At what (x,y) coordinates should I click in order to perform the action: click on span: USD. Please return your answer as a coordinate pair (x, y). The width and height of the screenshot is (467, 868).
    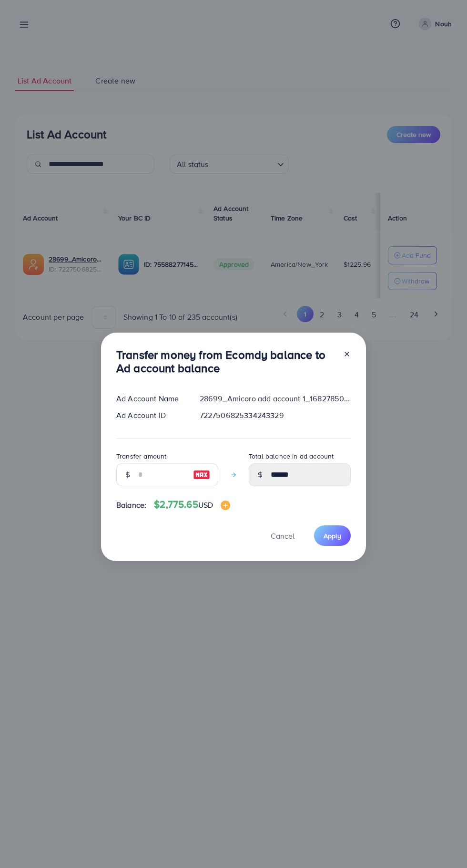
    Looking at the image, I should click on (206, 505).